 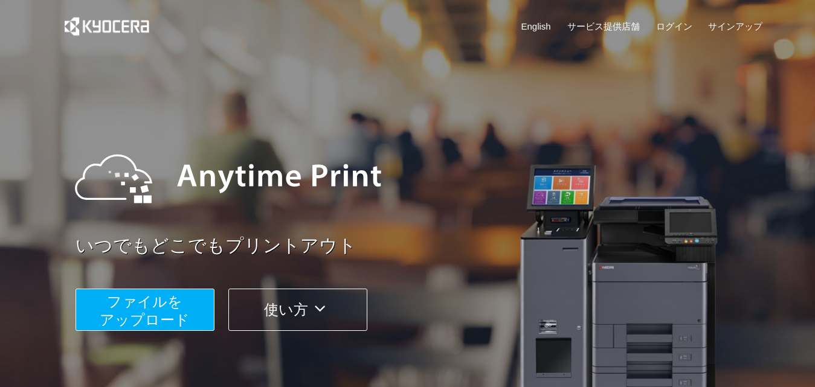 What do you see at coordinates (144, 310) in the screenshot?
I see `span: ファイルを ​​アップロード` at bounding box center [144, 310].